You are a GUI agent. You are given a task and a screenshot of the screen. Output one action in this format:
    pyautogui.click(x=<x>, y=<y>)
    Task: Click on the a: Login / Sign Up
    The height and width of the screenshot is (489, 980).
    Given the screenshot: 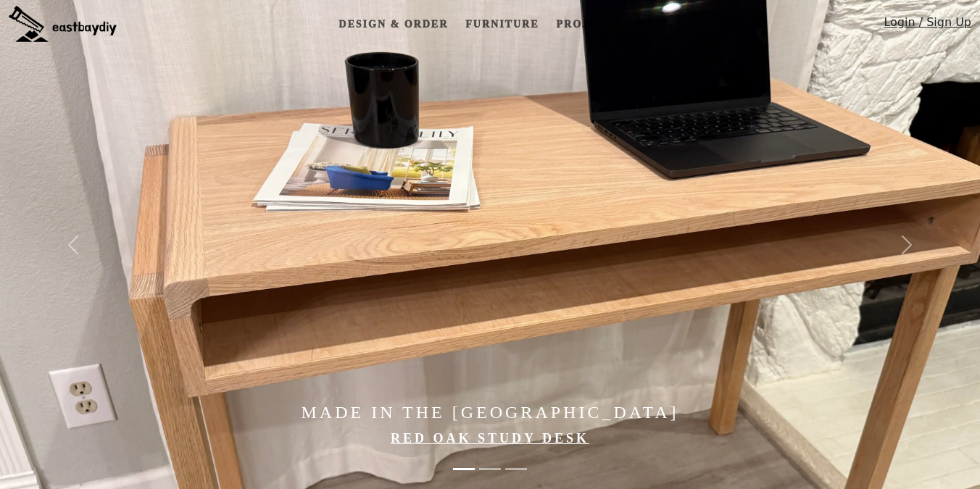 What is the action you would take?
    pyautogui.click(x=927, y=26)
    